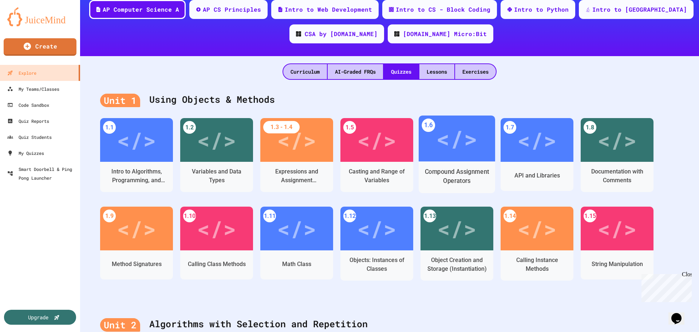 Image resolution: width=699 pixels, height=332 pixels. What do you see at coordinates (120, 100) in the screenshot?
I see `div: Unit 1` at bounding box center [120, 100].